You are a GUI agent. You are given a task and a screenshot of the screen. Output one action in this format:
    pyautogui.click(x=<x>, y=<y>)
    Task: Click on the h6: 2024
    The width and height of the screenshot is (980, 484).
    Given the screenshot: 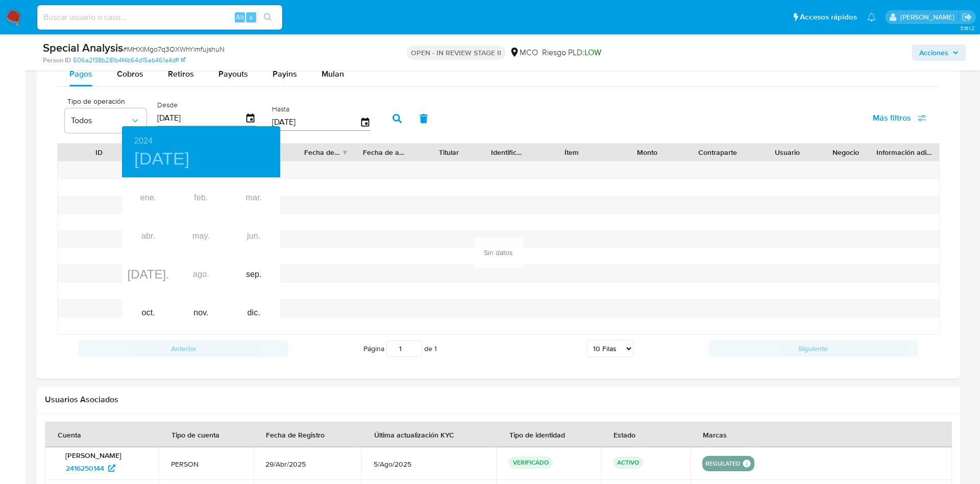 What is the action you would take?
    pyautogui.click(x=144, y=141)
    